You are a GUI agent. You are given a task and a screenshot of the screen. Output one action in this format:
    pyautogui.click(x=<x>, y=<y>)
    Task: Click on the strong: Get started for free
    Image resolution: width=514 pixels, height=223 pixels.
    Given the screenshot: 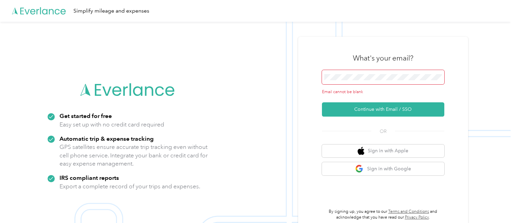 What is the action you would take?
    pyautogui.click(x=86, y=116)
    